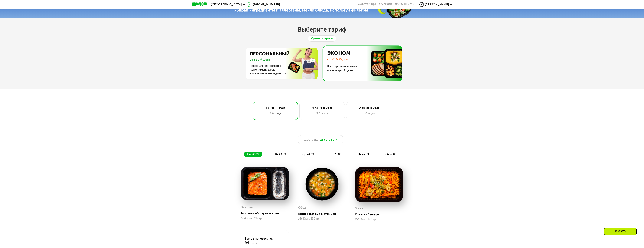  Describe the element at coordinates (391, 154) in the screenshot. I see `span: сб 27.09` at that location.